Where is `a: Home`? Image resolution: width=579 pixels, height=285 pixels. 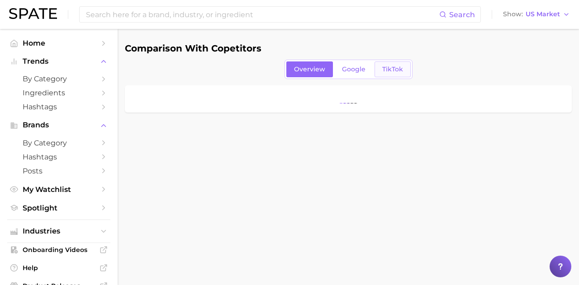
a: Home is located at coordinates (59, 43).